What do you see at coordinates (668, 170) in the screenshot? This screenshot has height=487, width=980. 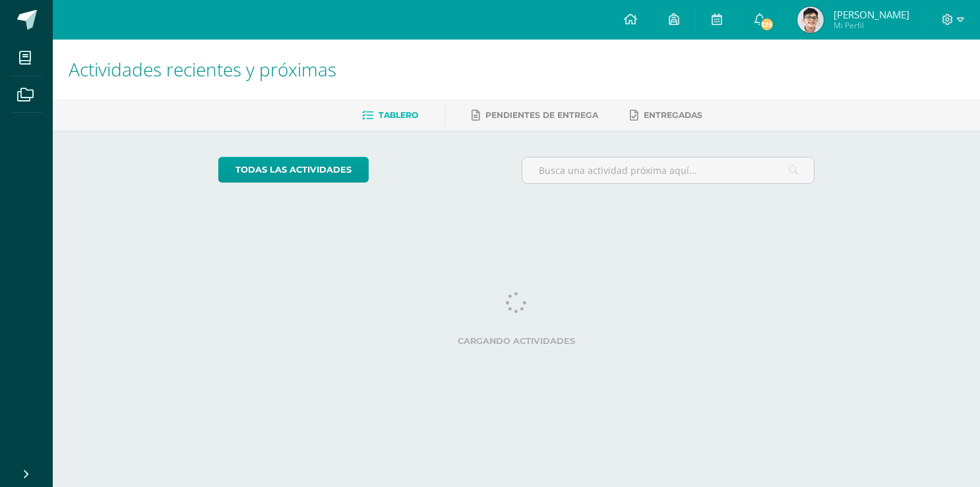 I see `input: Busca una actividad próxima aquí...` at bounding box center [668, 170].